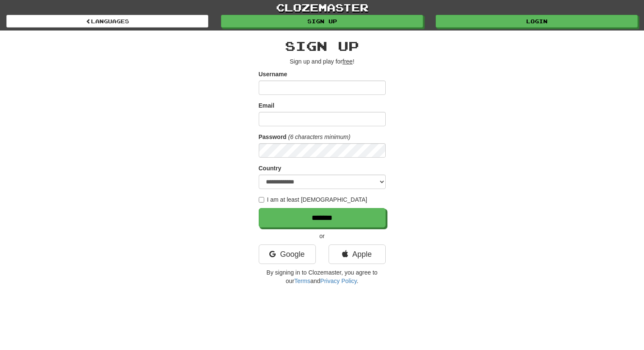 This screenshot has width=644, height=350. I want to click on a: Privacy Policy, so click(338, 281).